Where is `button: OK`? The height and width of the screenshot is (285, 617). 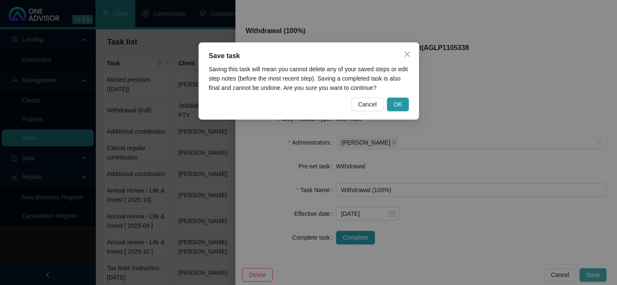
button: OK is located at coordinates (397, 104).